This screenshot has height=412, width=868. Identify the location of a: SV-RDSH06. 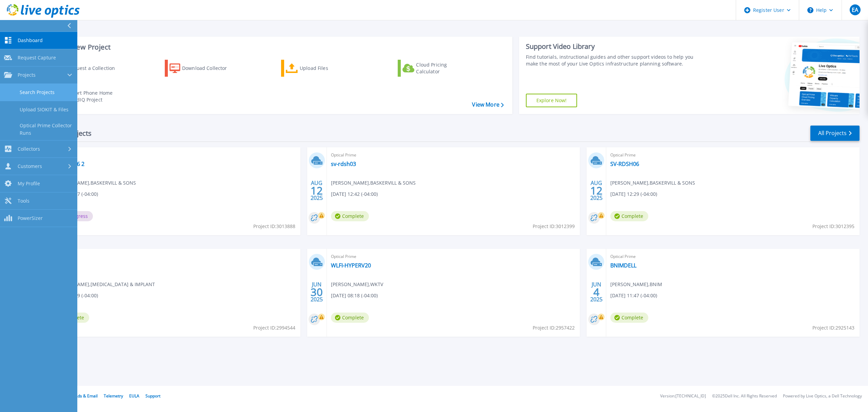
(625, 164).